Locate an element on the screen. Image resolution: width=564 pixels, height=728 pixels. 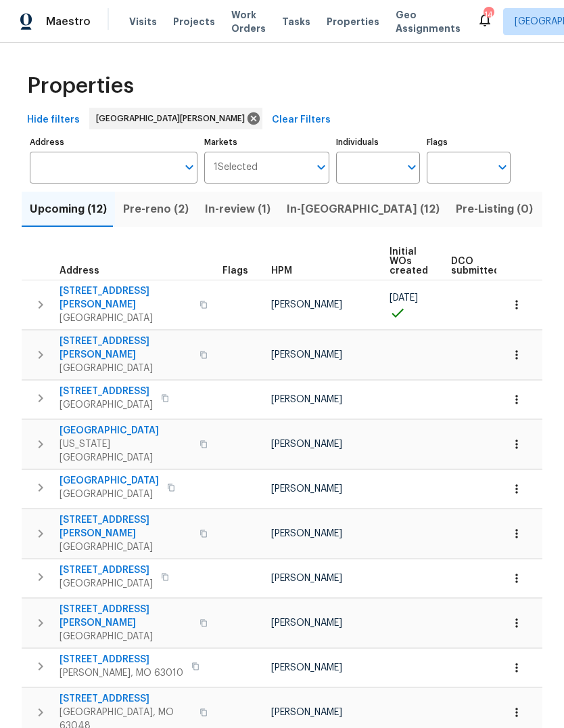
span: Clear Filters is located at coordinates (301, 120).